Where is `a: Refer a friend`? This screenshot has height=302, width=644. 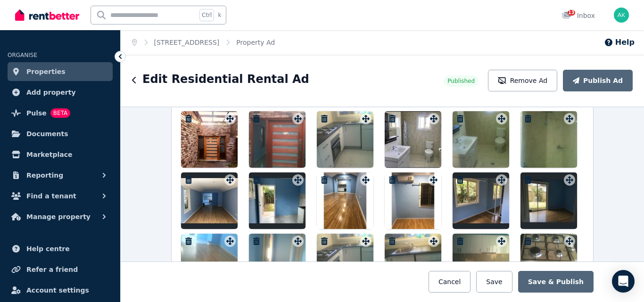
a: Refer a friend is located at coordinates (60, 270).